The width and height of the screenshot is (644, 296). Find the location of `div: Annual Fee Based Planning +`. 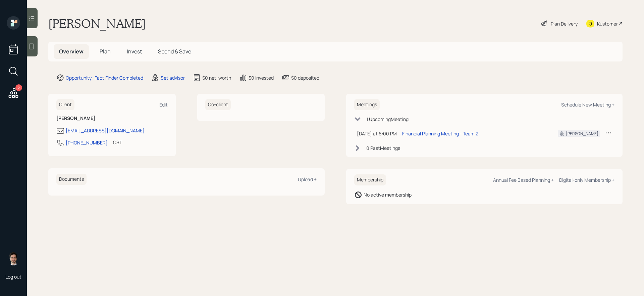

div: Annual Fee Based Planning + is located at coordinates (523, 180).